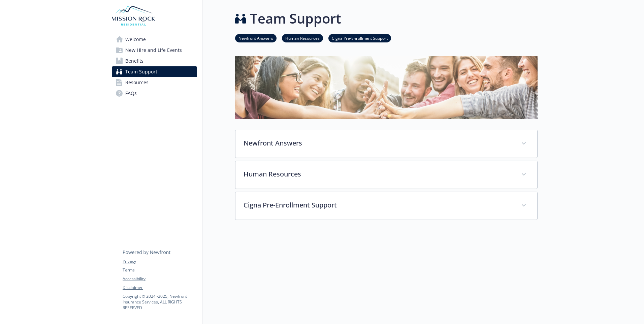 This screenshot has height=324, width=644. I want to click on a: Terms, so click(160, 270).